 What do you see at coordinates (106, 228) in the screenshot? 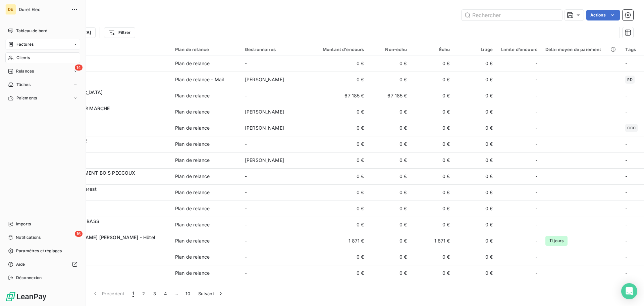
I see `span: 9BLACKBASS` at bounding box center [106, 228].